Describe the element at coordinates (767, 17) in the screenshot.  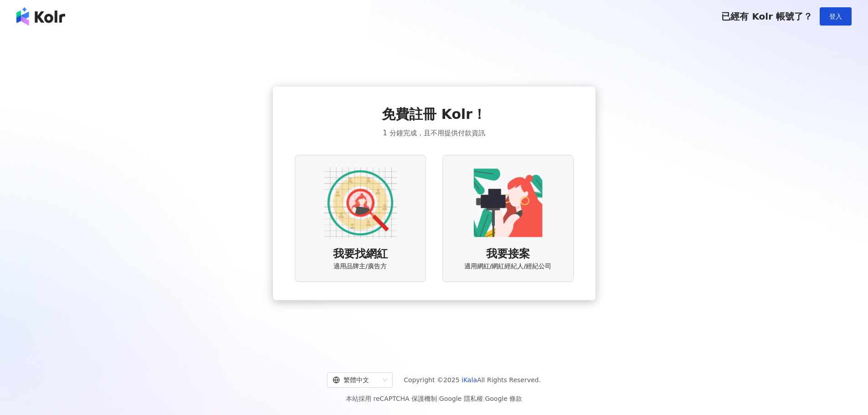
I see `span: 已經有 Kolr 帳號了？` at that location.